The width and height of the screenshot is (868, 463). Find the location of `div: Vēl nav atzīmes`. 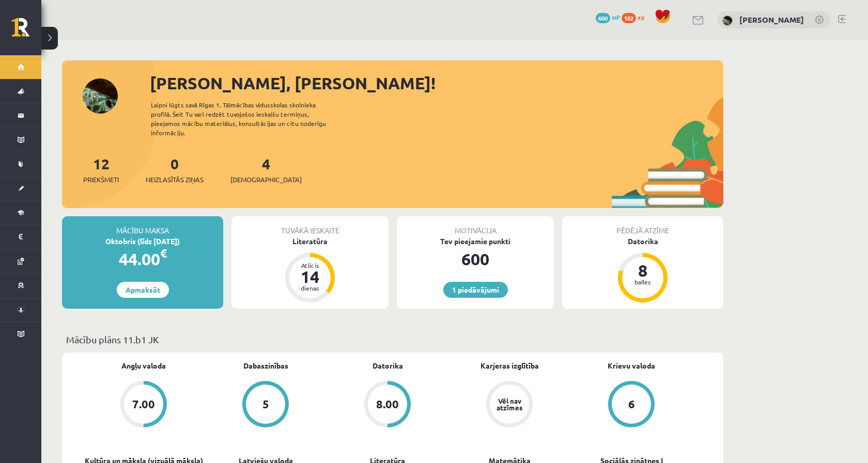

div: Vēl nav atzīmes is located at coordinates (509, 404).